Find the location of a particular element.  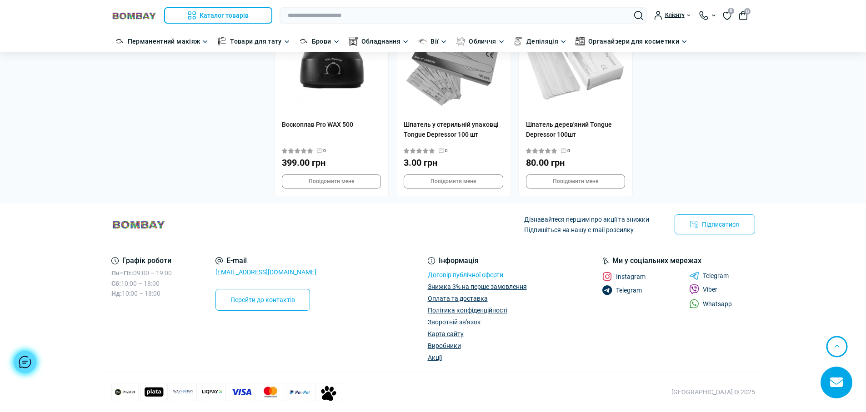

a: Зворотній зв'язок is located at coordinates (454, 322).